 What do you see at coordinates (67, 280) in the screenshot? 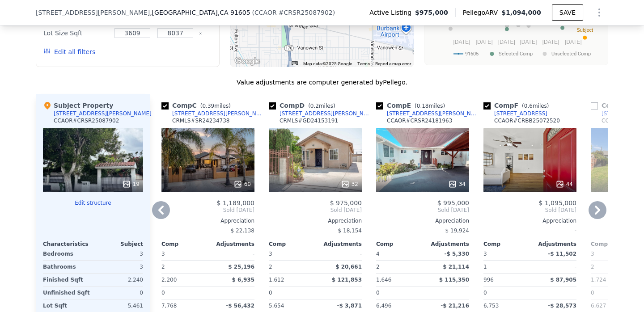
I see `div: Finished Sqft` at bounding box center [67, 280].